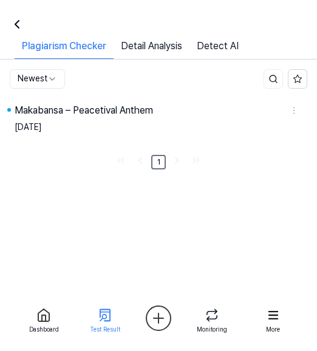 This screenshot has width=317, height=351. What do you see at coordinates (159, 162) in the screenshot?
I see `a: 1` at bounding box center [159, 162].